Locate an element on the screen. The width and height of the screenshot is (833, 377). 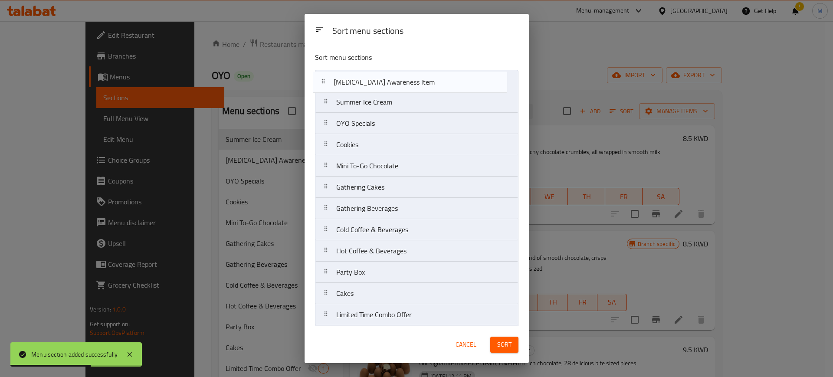
button: Cancel is located at coordinates (466, 345).